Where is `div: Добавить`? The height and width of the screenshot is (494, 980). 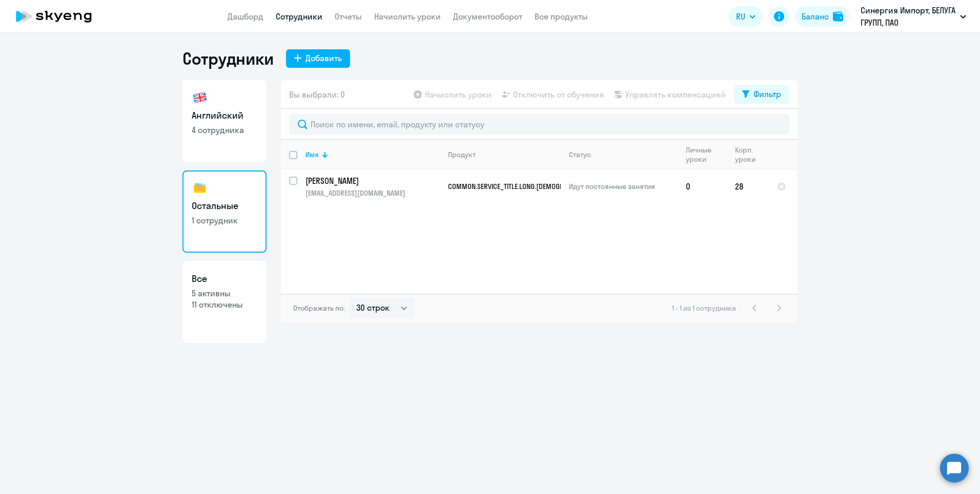
div: Добавить is located at coordinates (324, 58).